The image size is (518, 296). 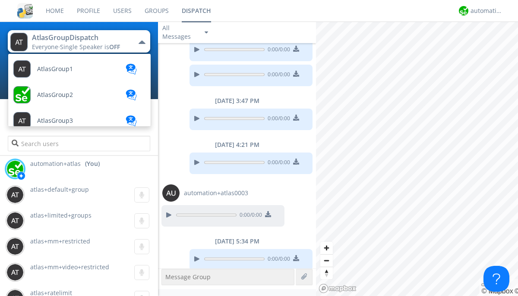 What do you see at coordinates (114, 47) in the screenshot?
I see `span: OFF` at bounding box center [114, 47].